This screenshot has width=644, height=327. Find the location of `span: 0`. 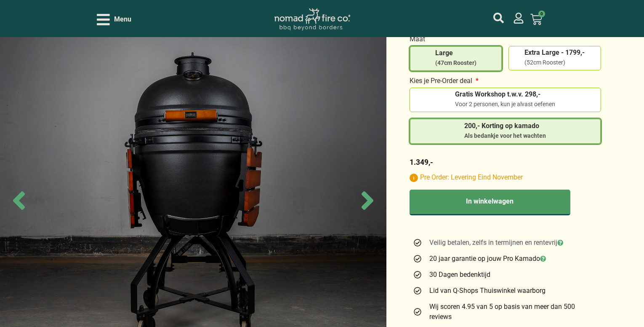

span: 0 is located at coordinates (542, 14).